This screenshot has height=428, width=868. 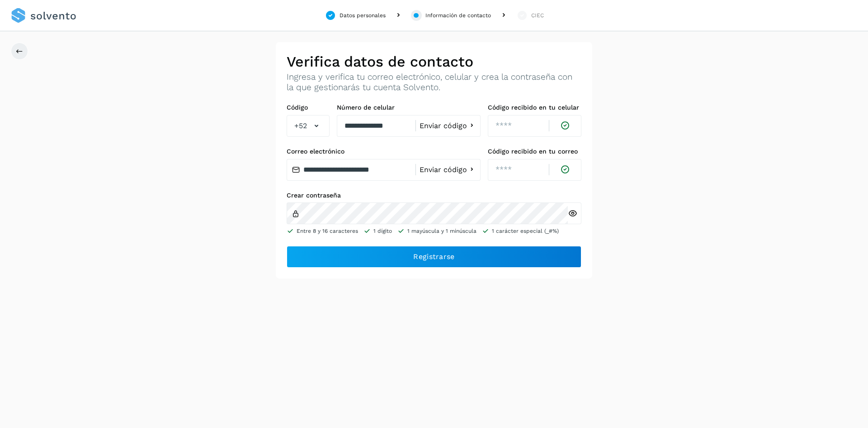 What do you see at coordinates (434, 62) in the screenshot?
I see `h2: Verifica datos de contacto` at bounding box center [434, 62].